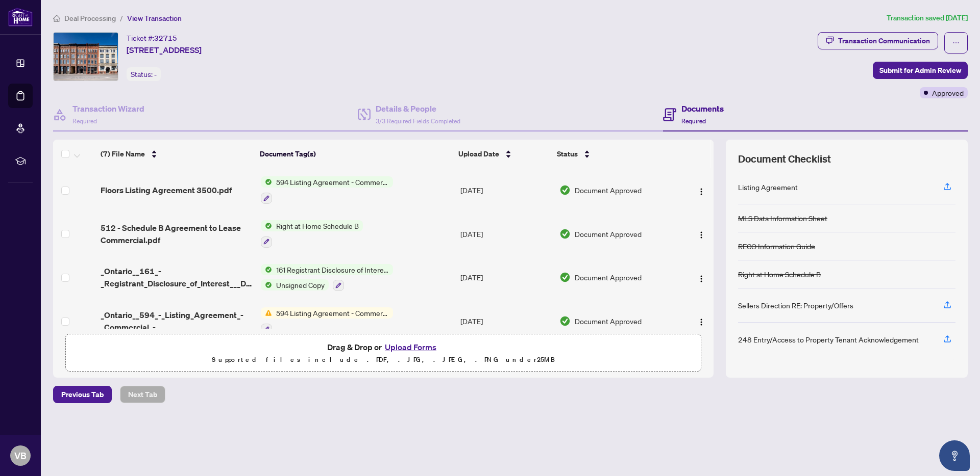  I want to click on span: Previous Tab, so click(83, 395).